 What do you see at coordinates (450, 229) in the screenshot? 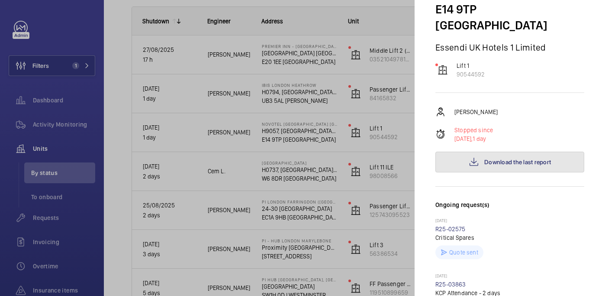
I see `a: R25-02575` at bounding box center [450, 229].